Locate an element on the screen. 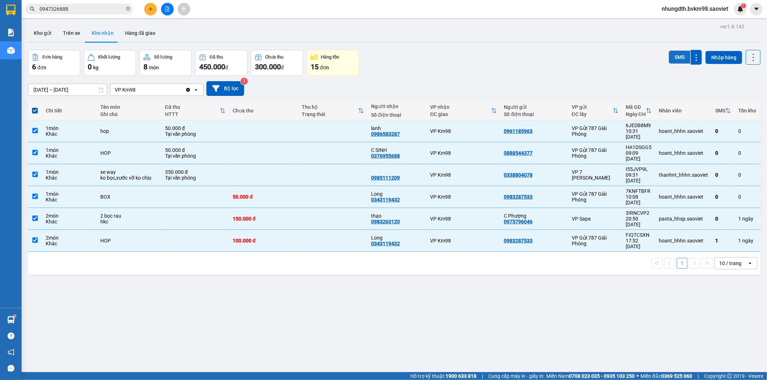 The image size is (767, 380). button: Đơn hàng6đơn is located at coordinates (54, 63).